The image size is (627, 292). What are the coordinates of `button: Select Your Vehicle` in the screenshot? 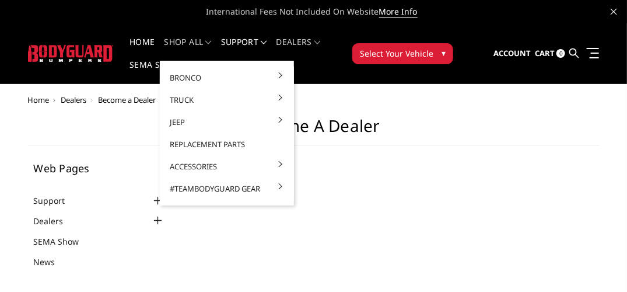 It's located at (402, 54).